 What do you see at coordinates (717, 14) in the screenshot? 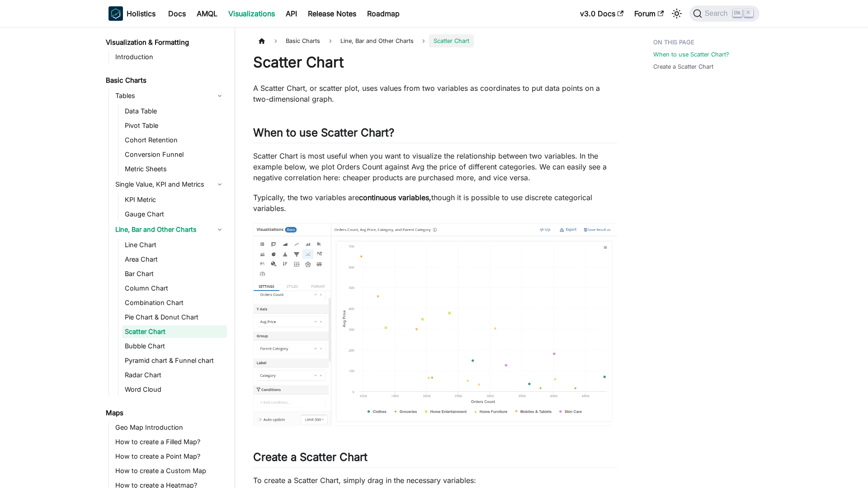
I see `span: Search` at bounding box center [717, 14].